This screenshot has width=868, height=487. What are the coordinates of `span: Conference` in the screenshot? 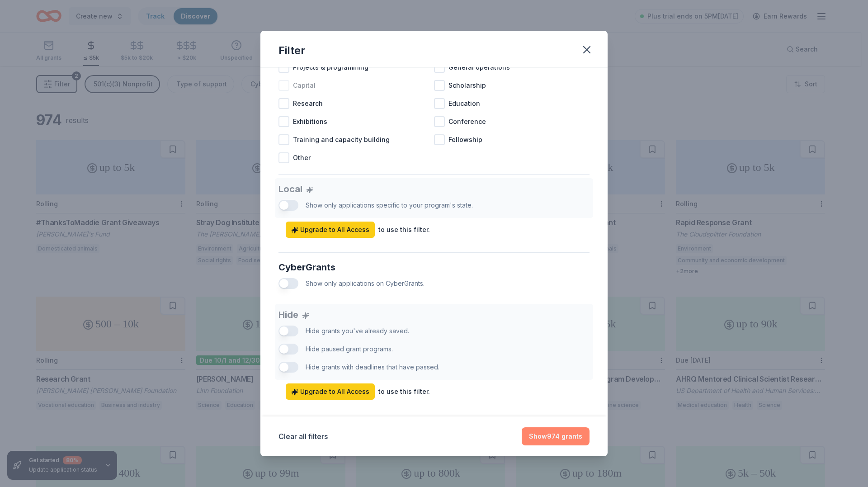 It's located at (467, 121).